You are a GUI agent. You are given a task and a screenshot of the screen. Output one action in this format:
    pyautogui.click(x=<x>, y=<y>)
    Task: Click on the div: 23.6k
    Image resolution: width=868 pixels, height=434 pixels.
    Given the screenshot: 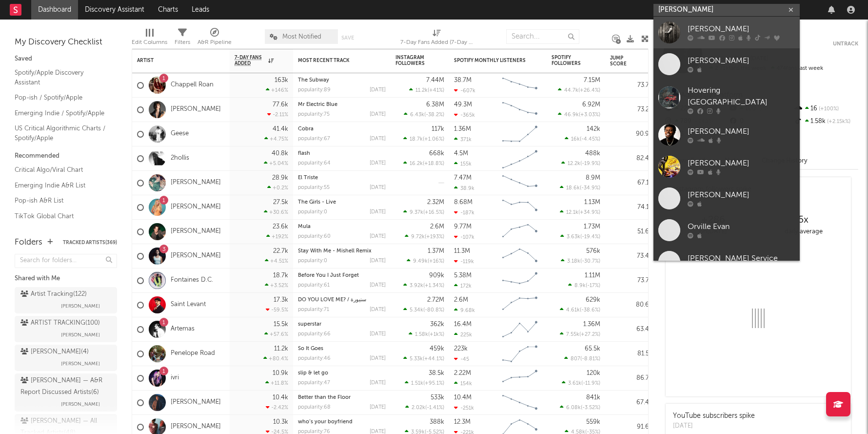 What is the action you would take?
    pyautogui.click(x=280, y=227)
    